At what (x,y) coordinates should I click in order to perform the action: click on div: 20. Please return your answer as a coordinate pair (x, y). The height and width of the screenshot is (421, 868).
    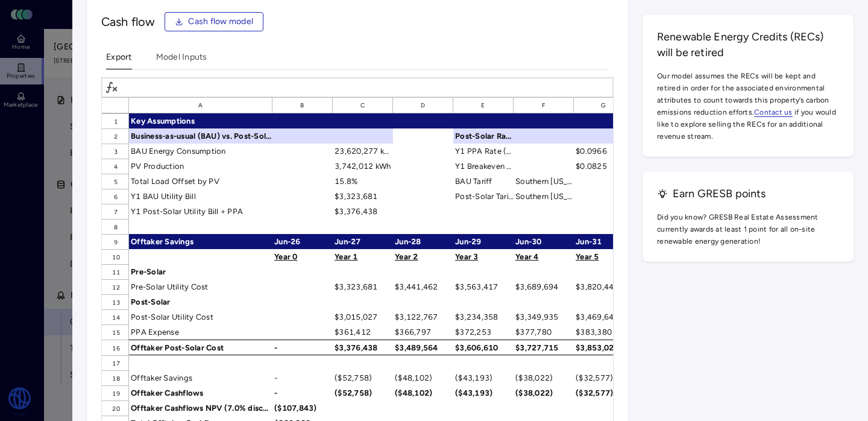
    Looking at the image, I should click on (115, 408).